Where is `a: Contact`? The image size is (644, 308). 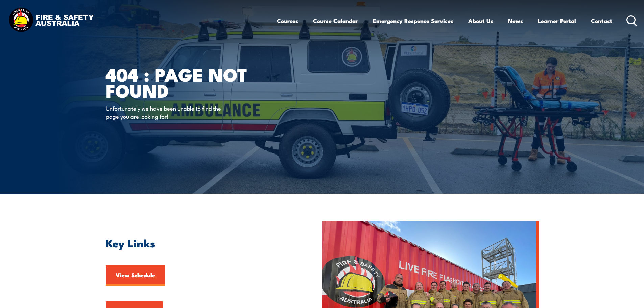 a: Contact is located at coordinates (602, 21).